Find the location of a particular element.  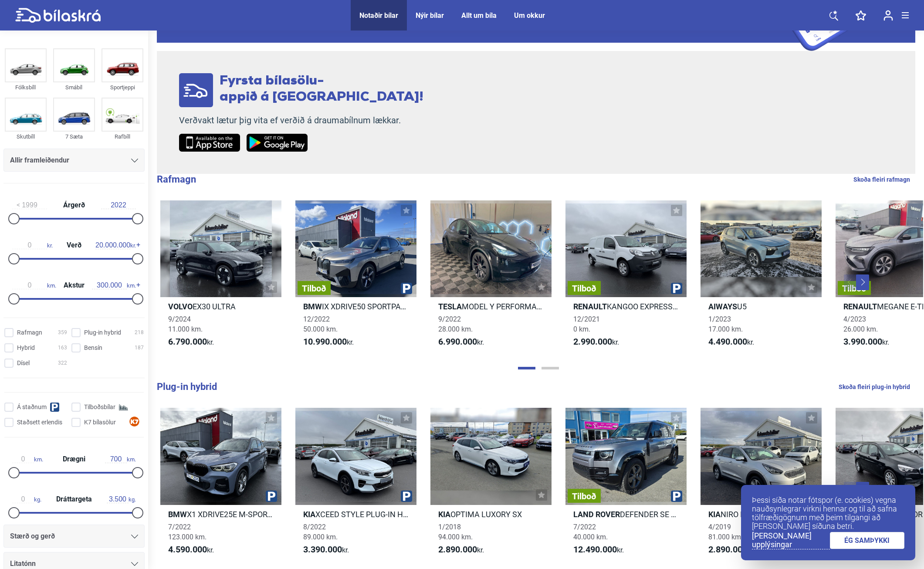

a: KiaOPTIMA LUXORY SX1/201894.000 km.2.890.000kr. is located at coordinates (490, 485).